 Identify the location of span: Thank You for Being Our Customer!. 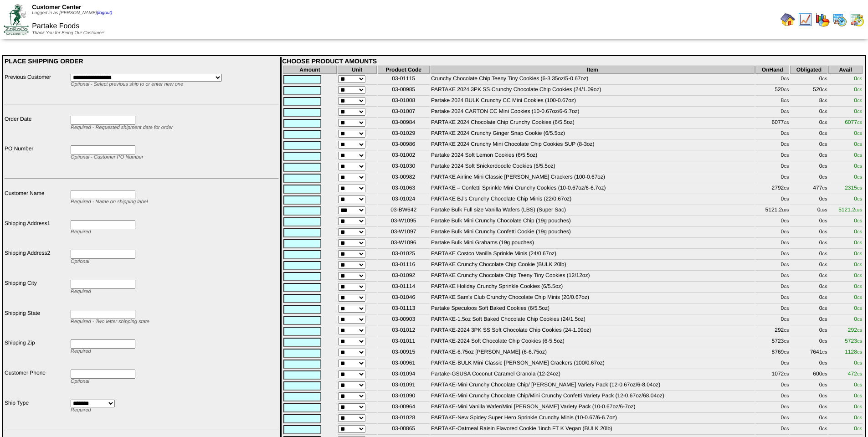
(68, 33).